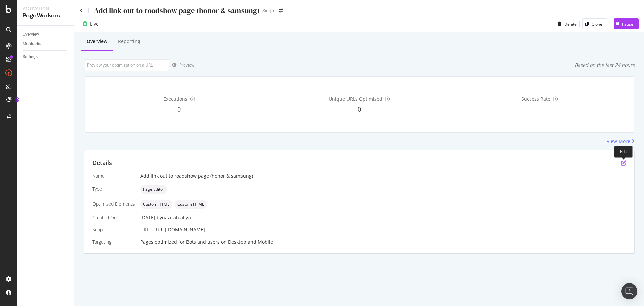 The width and height of the screenshot is (644, 306). Describe the element at coordinates (46, 44) in the screenshot. I see `a: Monitoring` at that location.